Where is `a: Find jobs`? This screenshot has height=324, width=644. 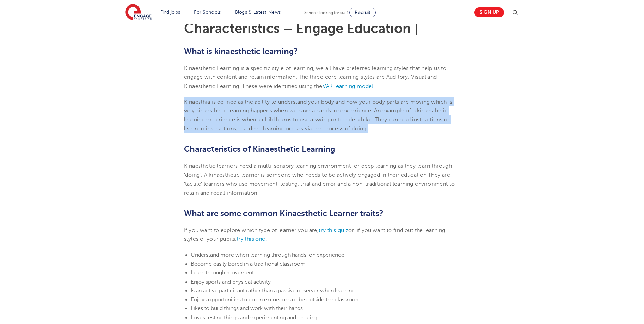
a: Find jobs is located at coordinates (170, 12).